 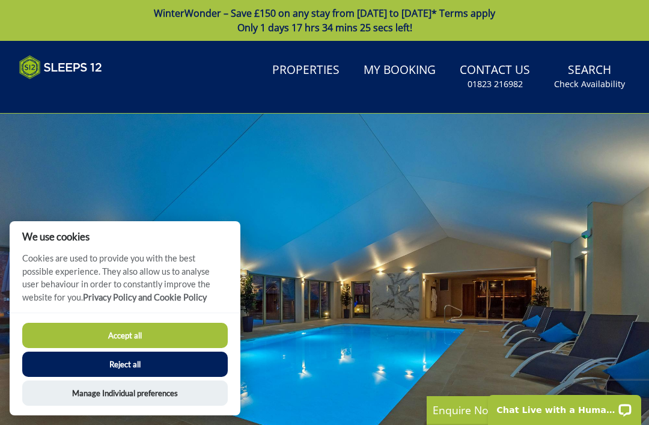 I want to click on small: Check Availability, so click(x=589, y=84).